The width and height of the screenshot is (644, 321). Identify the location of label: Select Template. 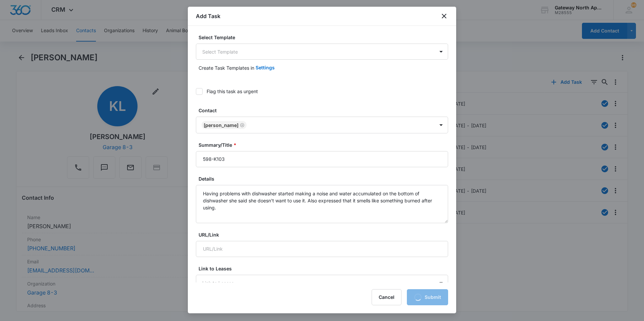
(325, 37).